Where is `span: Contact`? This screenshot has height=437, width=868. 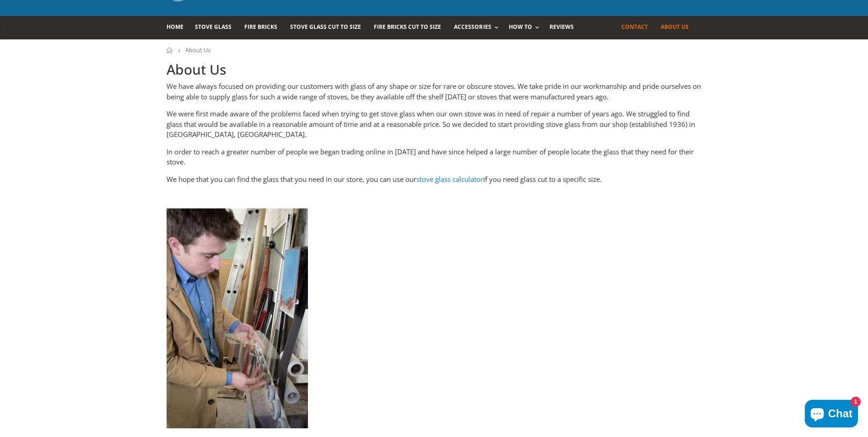
span: Contact is located at coordinates (635, 26).